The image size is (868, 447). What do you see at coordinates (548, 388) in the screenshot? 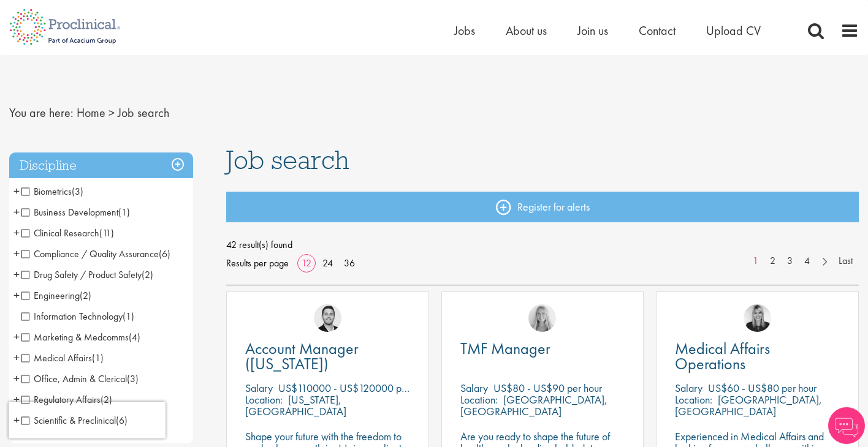
I see `p: US$80 - US$90 per hour` at bounding box center [548, 388].